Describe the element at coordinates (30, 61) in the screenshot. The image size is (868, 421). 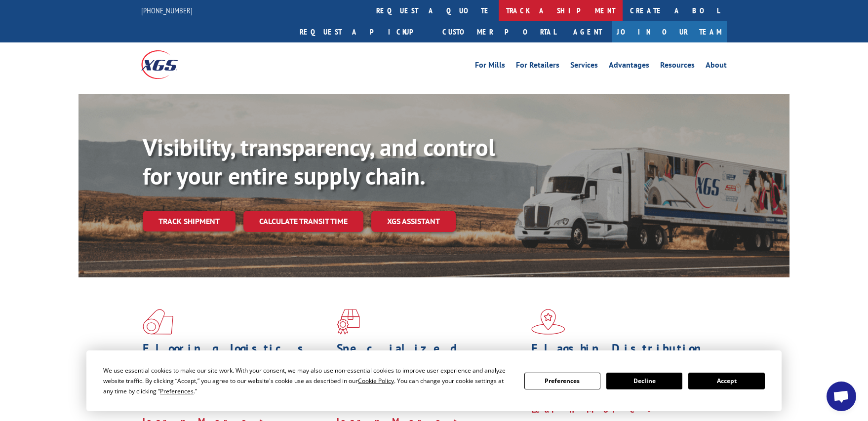
I see `img: tab_domain_overview_orange.svg` at that location.